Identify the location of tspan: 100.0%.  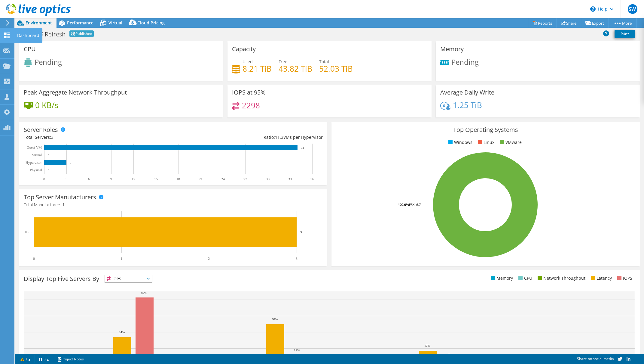
(403, 204).